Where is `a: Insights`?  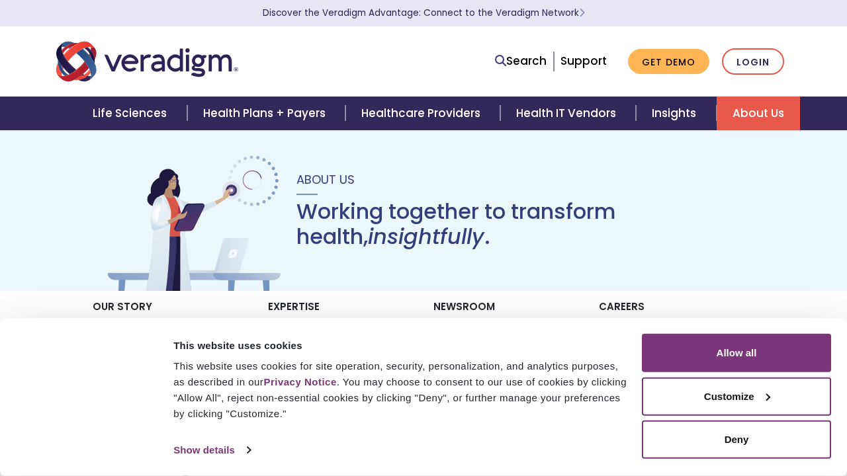
a: Insights is located at coordinates (675, 113).